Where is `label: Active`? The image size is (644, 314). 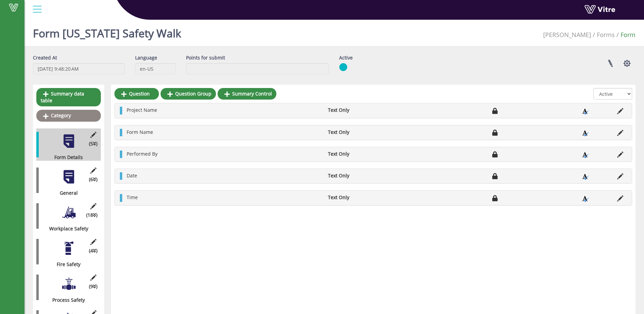
label: Active is located at coordinates (346, 58).